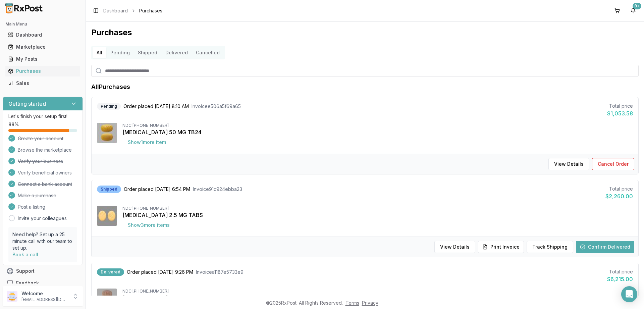 Image resolution: width=644 pixels, height=309 pixels. What do you see at coordinates (40, 161) in the screenshot?
I see `span: Verify your business` at bounding box center [40, 161].